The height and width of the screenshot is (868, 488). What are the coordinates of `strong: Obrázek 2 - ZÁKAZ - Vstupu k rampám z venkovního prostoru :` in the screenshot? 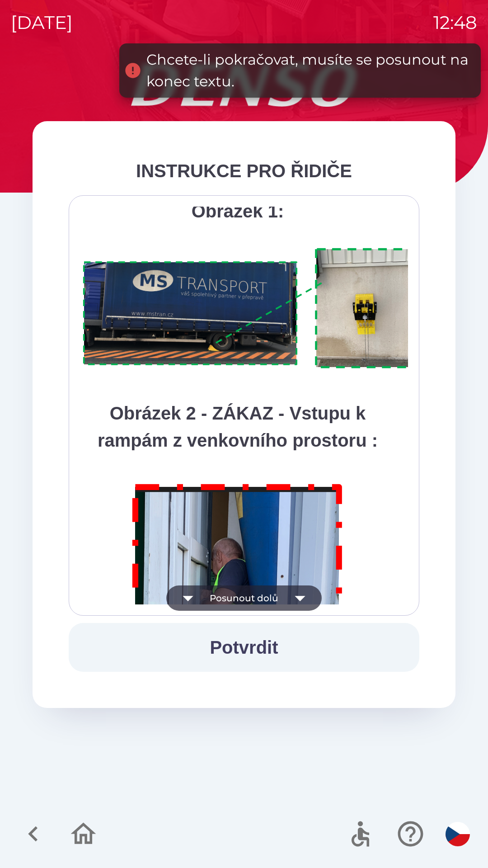 It's located at (238, 426).